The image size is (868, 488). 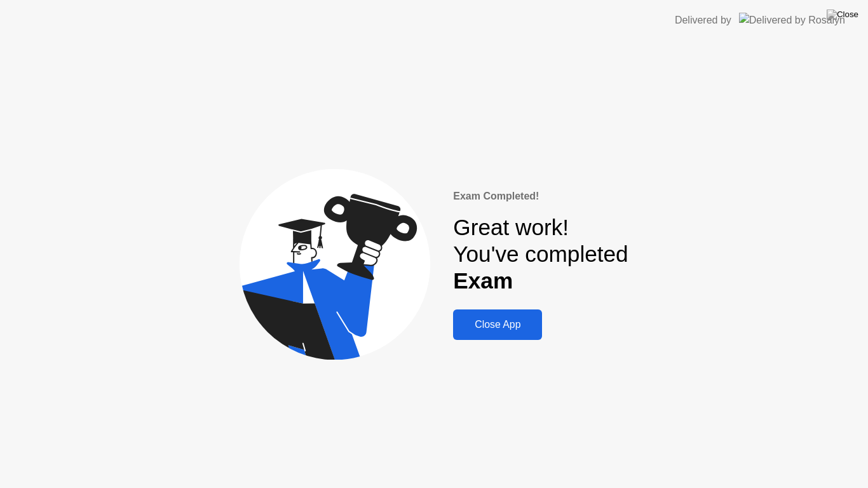 What do you see at coordinates (497, 324) in the screenshot?
I see `div: Close App` at bounding box center [497, 324].